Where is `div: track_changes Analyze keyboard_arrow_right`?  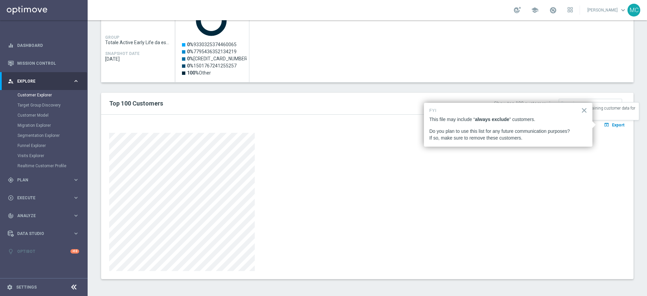 div: track_changes Analyze keyboard_arrow_right is located at coordinates (43, 216).